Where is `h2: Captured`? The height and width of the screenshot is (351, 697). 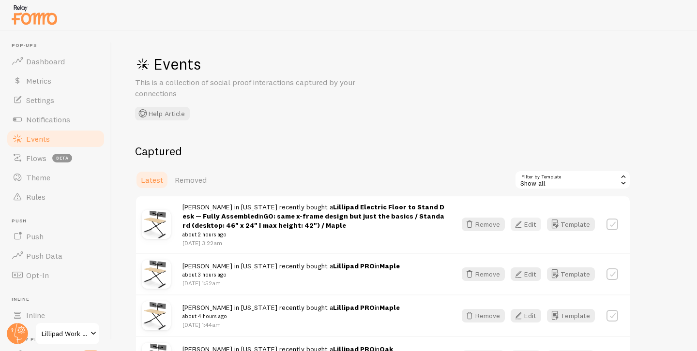 h2: Captured is located at coordinates (383, 151).